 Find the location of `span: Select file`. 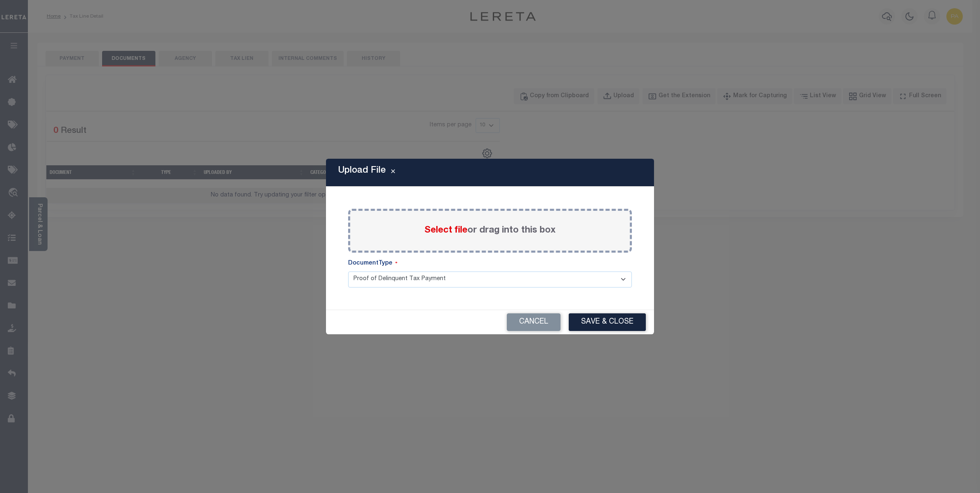

span: Select file is located at coordinates (446, 231).